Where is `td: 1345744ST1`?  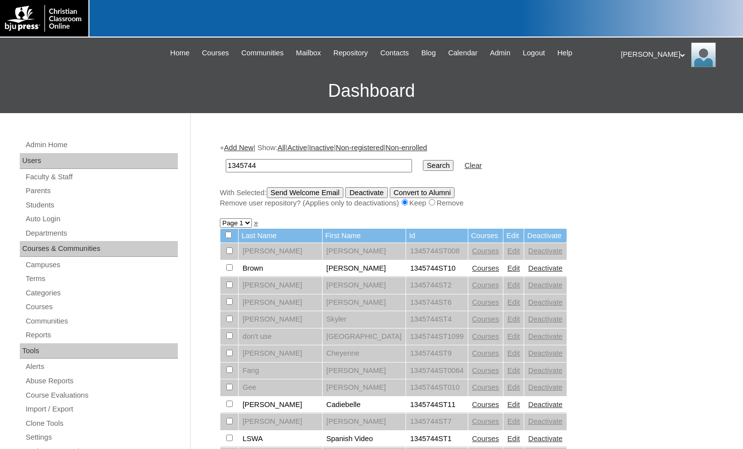
td: 1345744ST1 is located at coordinates (437, 439).